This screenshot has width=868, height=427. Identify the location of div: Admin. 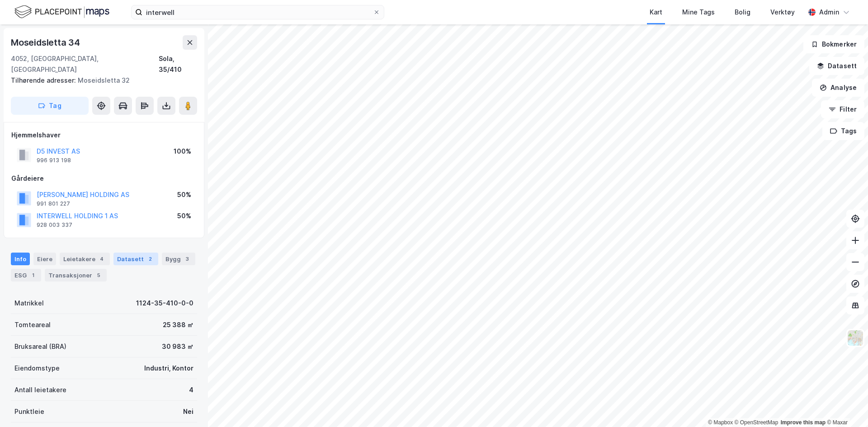
(829, 12).